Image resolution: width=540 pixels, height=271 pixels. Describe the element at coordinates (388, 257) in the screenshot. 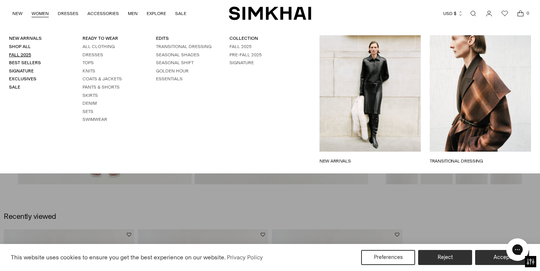

I see `button: Preferences` at that location.